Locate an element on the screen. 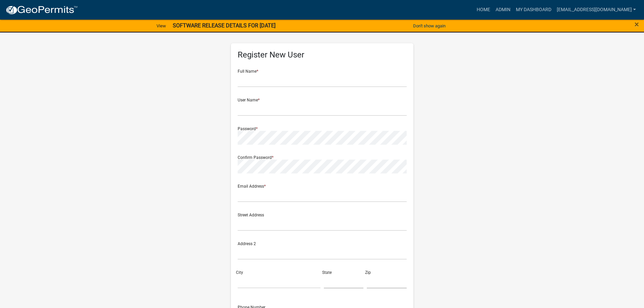  h5: Register New User is located at coordinates (322, 55).